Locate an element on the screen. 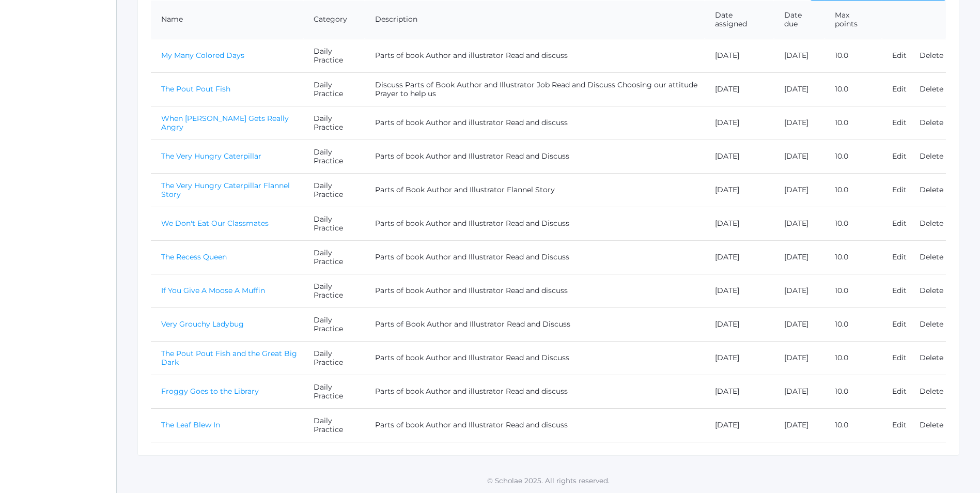 This screenshot has width=980, height=493. a: Very Grouchy Ladybug is located at coordinates (203, 324).